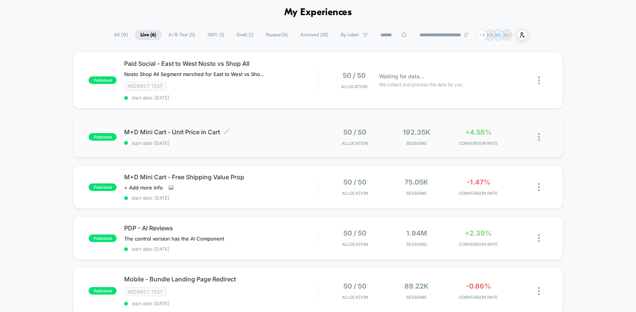 The image size is (636, 312). I want to click on span: + Add more info, so click(143, 188).